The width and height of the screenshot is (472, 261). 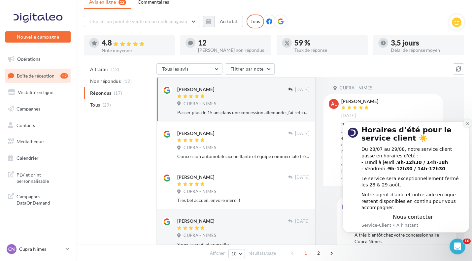 I want to click on div: 4.8, so click(x=136, y=43).